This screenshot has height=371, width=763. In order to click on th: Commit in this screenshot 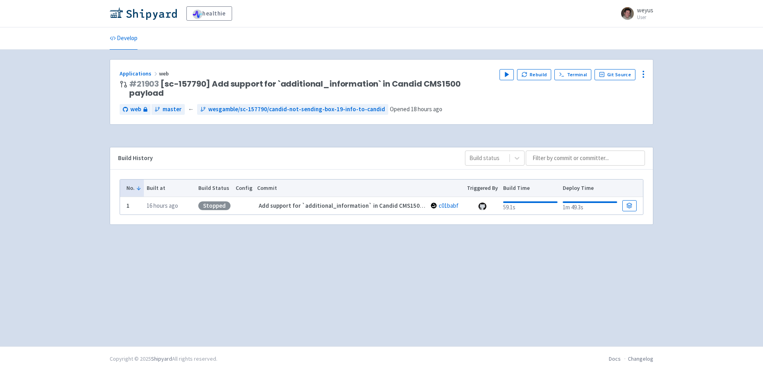, I will do `click(360, 188)`.